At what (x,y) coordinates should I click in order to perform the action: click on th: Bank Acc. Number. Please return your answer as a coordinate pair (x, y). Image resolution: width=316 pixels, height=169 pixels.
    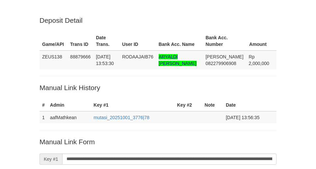
    Looking at the image, I should click on (224, 41).